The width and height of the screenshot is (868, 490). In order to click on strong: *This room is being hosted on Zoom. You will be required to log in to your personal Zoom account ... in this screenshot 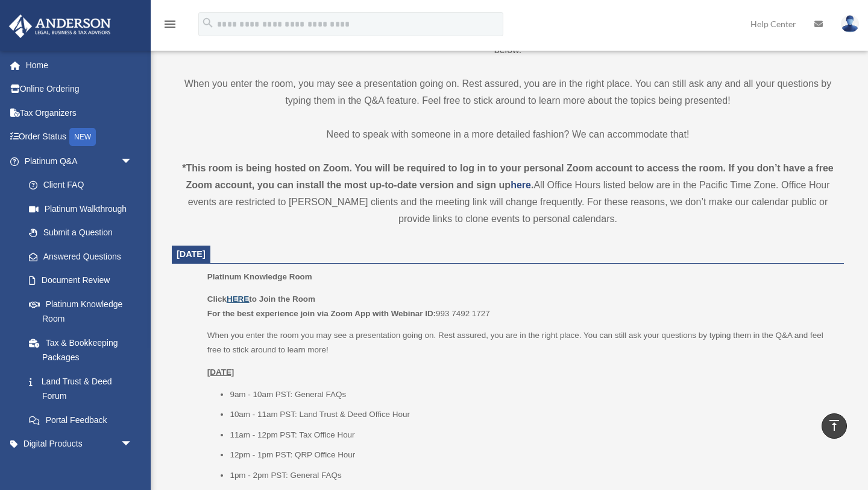, I will do `click(508, 177)`.